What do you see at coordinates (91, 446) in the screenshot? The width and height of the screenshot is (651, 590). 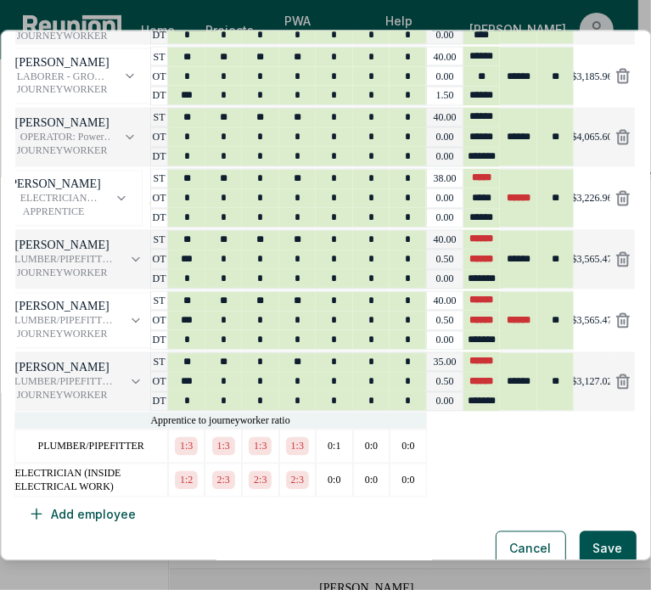 I see `p: PLUMBER/PIPEFITTER` at bounding box center [91, 446].